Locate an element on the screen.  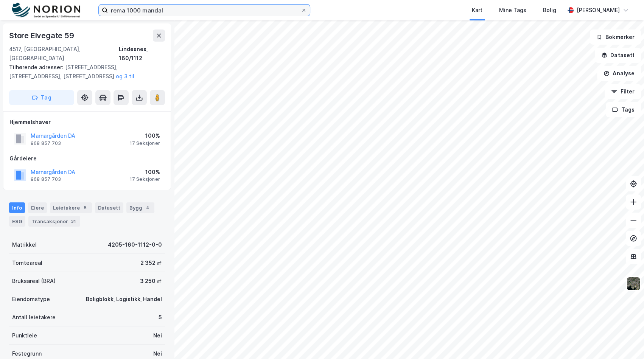
div: Matrikkel is located at coordinates (24, 245).